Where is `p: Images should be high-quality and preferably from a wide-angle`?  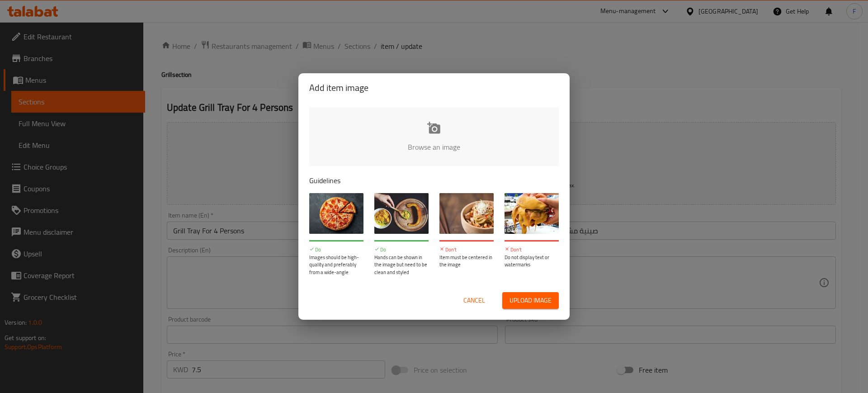 p: Images should be high-quality and preferably from a wide-angle is located at coordinates (336, 265).